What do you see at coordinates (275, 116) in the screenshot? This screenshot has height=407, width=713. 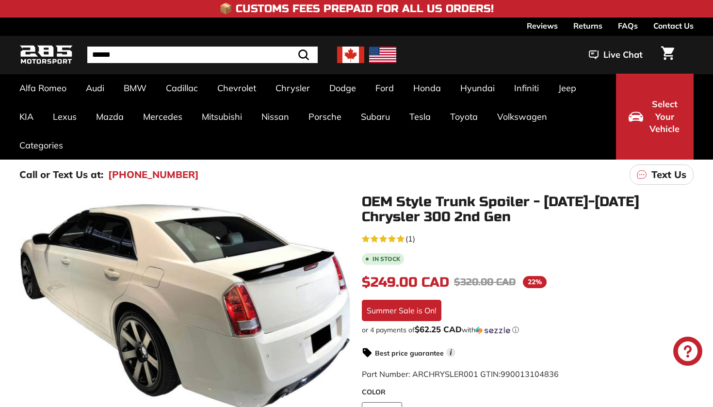 I see `a: Nissan` at bounding box center [275, 116].